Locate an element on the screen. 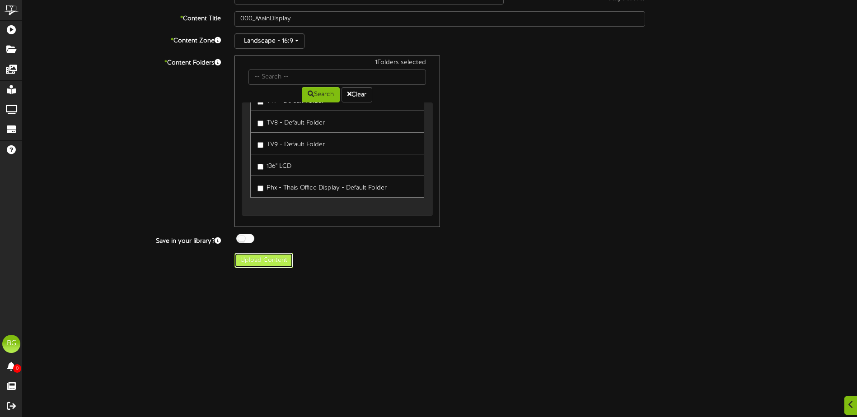 This screenshot has width=857, height=417. button: Clear is located at coordinates (357, 95).